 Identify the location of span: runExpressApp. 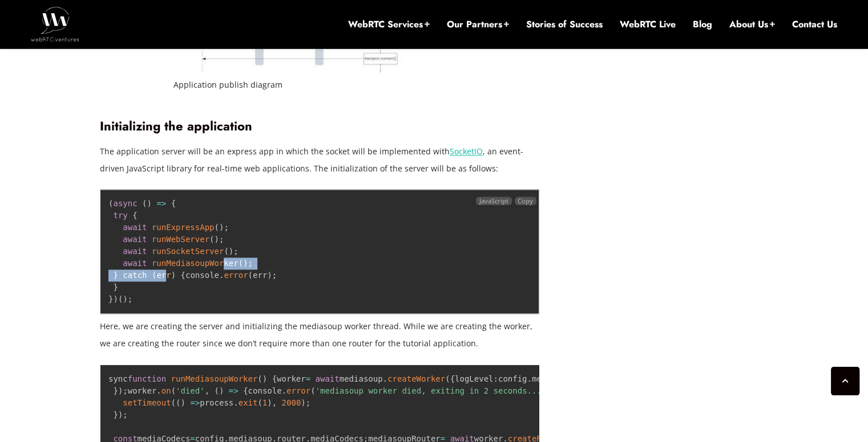
(183, 227).